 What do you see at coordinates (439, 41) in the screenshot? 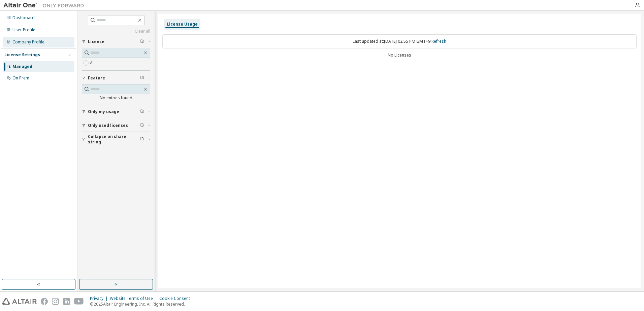
I see `a: Refresh` at bounding box center [439, 41].